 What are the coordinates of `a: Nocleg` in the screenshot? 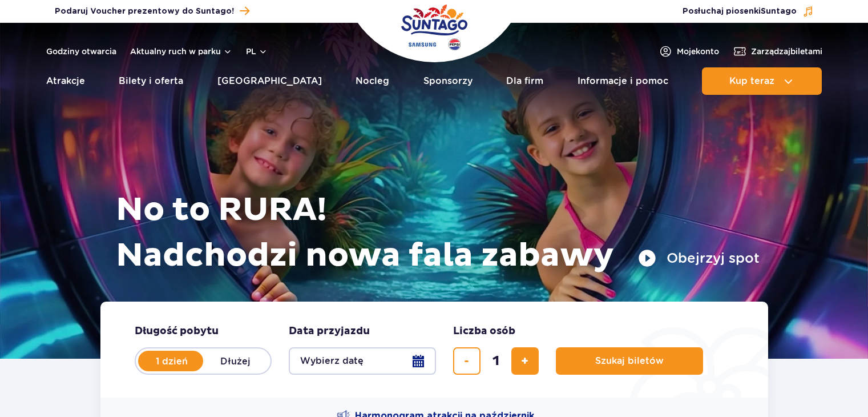 It's located at (372, 81).